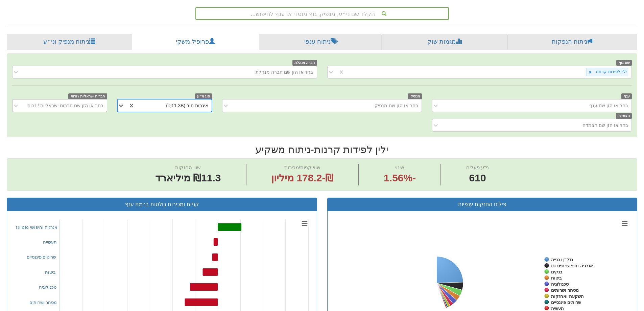 The image size is (644, 311). What do you see at coordinates (66, 42) in the screenshot?
I see `font: ניתוח מנפיק וני״ע` at bounding box center [66, 42].